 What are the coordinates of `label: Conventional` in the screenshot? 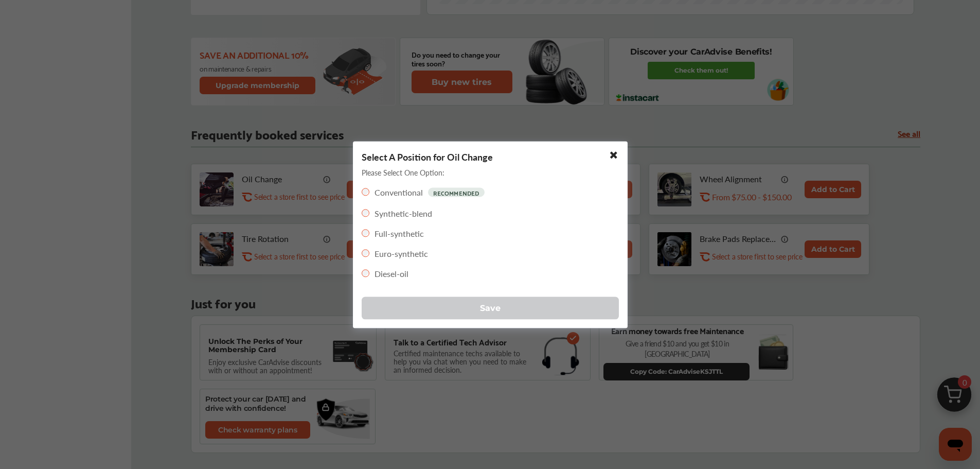 It's located at (399, 192).